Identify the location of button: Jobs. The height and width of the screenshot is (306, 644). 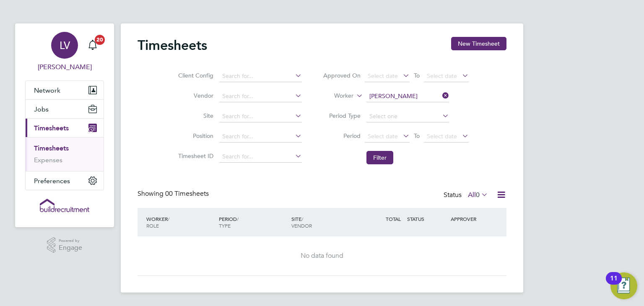
(65, 109).